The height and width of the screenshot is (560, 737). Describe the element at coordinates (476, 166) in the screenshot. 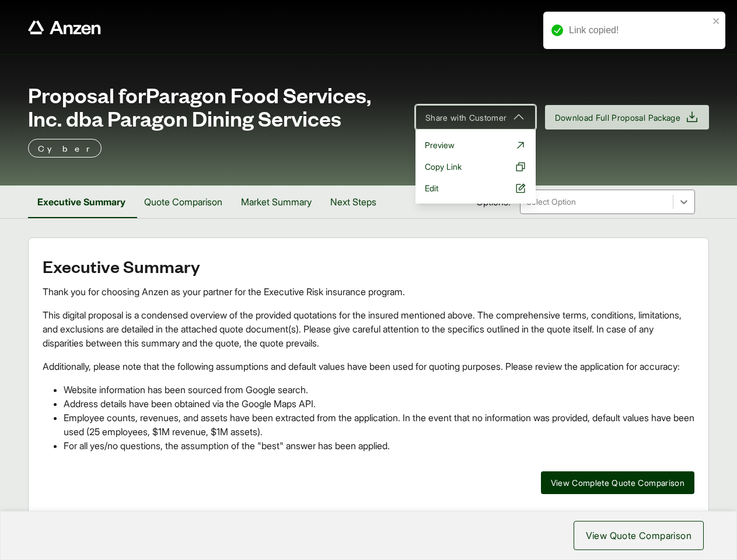

I see `button: Copy Link` at that location.